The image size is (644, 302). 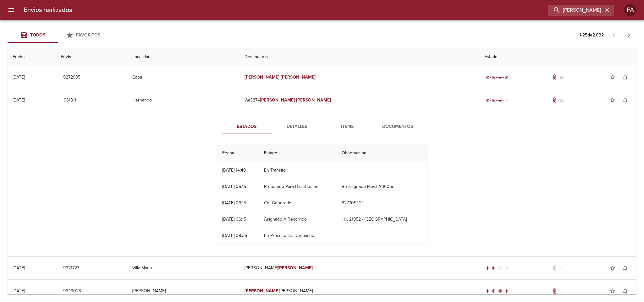 What do you see at coordinates (497, 268) in the screenshot?
I see `div: Despachado` at bounding box center [497, 268].